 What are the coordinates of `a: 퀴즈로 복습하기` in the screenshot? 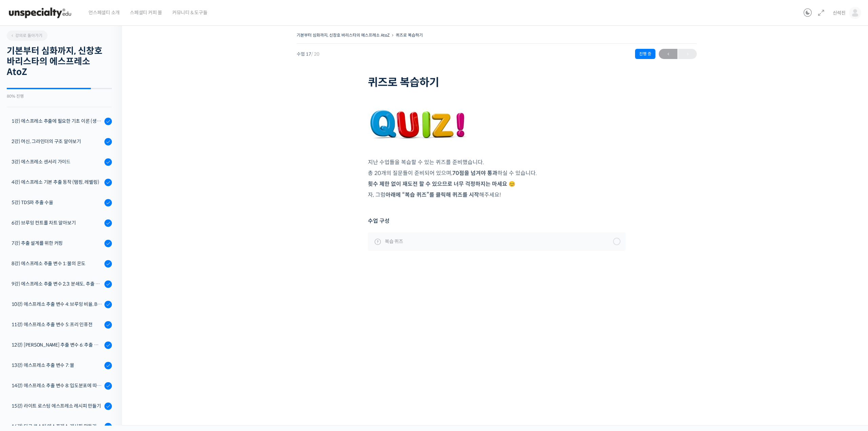 It's located at (409, 35).